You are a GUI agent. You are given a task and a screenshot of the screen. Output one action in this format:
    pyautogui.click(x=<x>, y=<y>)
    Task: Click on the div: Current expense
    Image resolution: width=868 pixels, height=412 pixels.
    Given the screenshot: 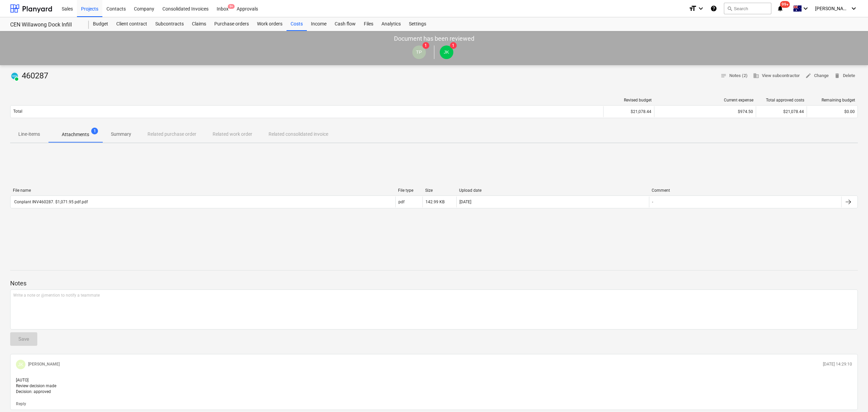 What is the action you would take?
    pyautogui.click(x=706, y=100)
    